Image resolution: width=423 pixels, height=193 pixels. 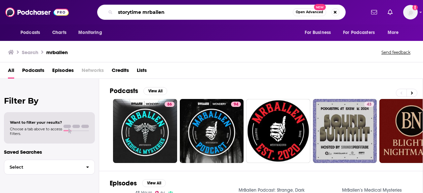 What do you see at coordinates (37, 12) in the screenshot?
I see `a: Podchaser - Follow, Share and Rate Podcasts` at bounding box center [37, 12].